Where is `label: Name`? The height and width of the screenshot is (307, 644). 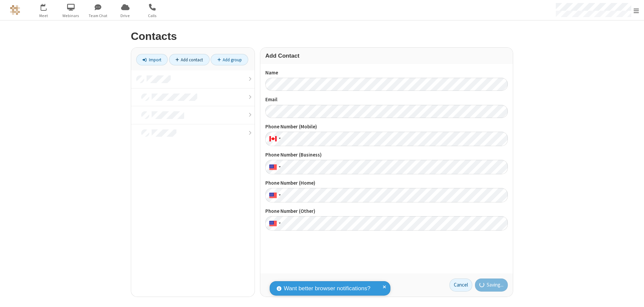
label: Name is located at coordinates (386, 73).